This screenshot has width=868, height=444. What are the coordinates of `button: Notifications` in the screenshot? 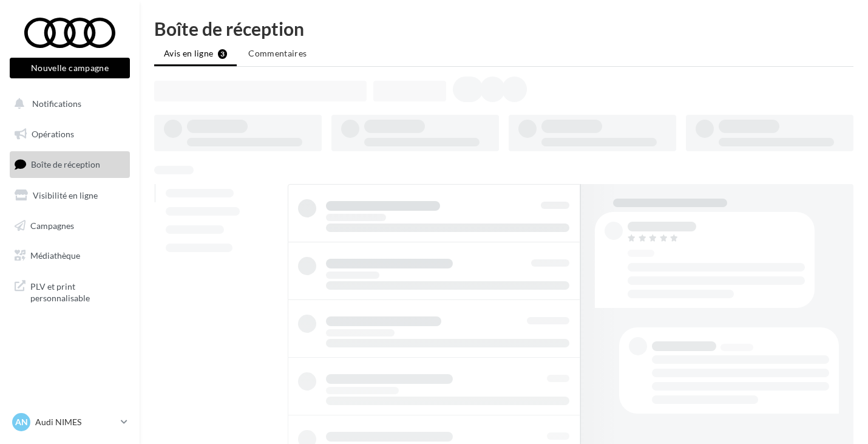 It's located at (67, 104).